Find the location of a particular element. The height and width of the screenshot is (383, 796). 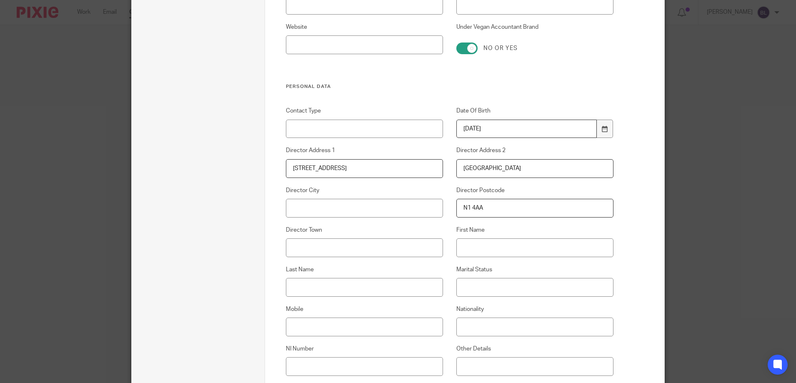

label: Under Vegan Accountant Brand is located at coordinates (535, 30).